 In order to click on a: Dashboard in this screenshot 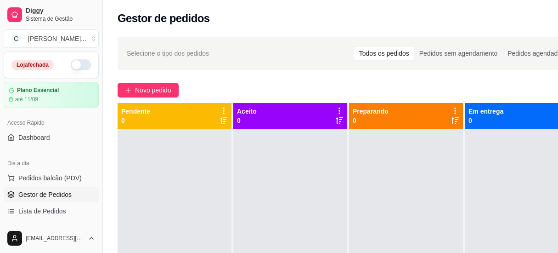, I will do `click(51, 137)`.